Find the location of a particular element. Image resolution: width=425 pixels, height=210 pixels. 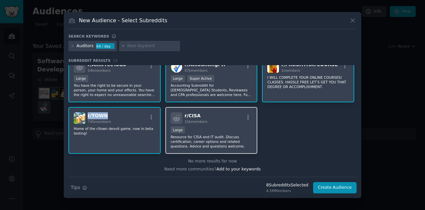

span: 57k members is located at coordinates (196, 70).